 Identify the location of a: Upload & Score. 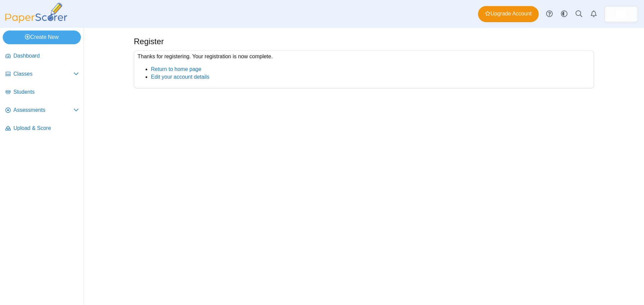
(42, 128).